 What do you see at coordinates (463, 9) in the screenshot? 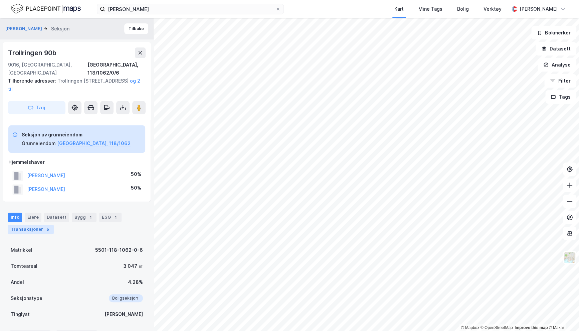
I see `div: Bolig` at bounding box center [463, 9].